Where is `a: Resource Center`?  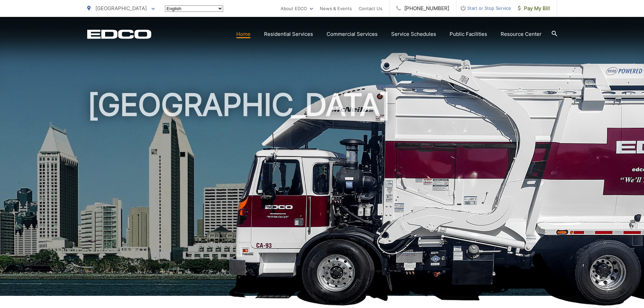
a: Resource Center is located at coordinates (521, 34).